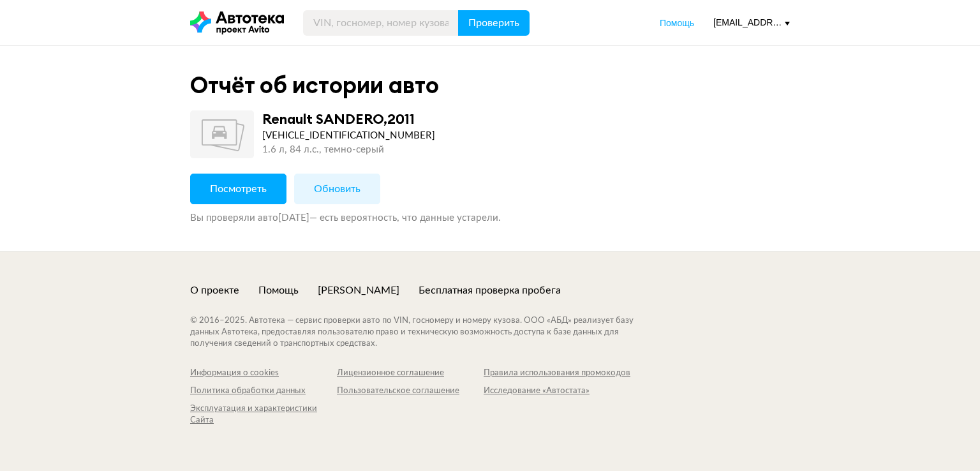  I want to click on div: О проекте, so click(215, 290).